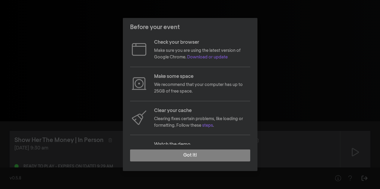  Describe the element at coordinates (207, 57) in the screenshot. I see `a: Download or update` at that location.